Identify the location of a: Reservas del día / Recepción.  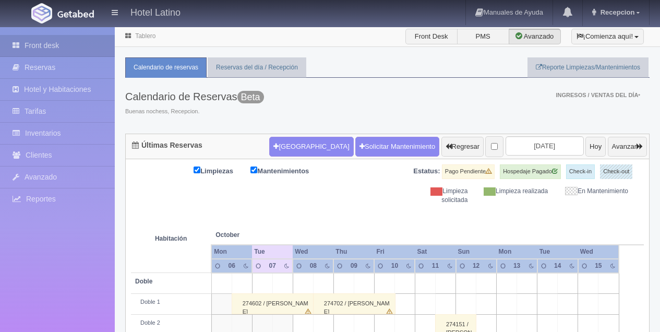
(257, 67).